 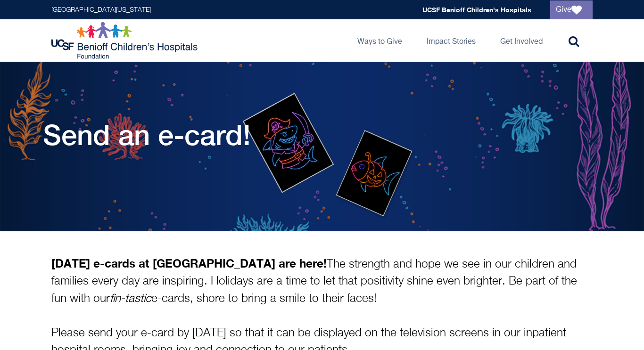 What do you see at coordinates (476, 9) in the screenshot?
I see `a: UCSF Benioff Children's Hospitals` at bounding box center [476, 9].